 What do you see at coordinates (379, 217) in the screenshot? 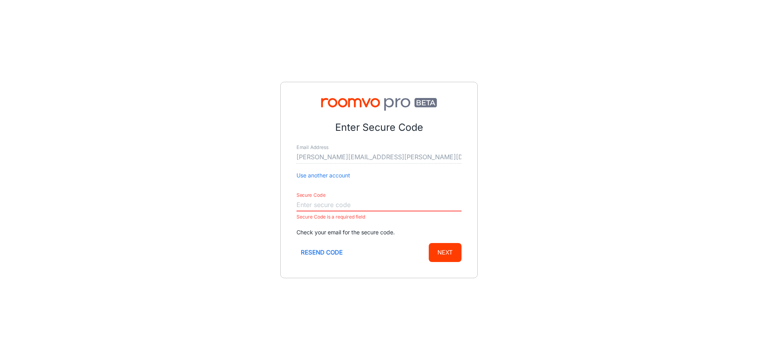
I see `p: Secure Code is a required field` at bounding box center [379, 217].